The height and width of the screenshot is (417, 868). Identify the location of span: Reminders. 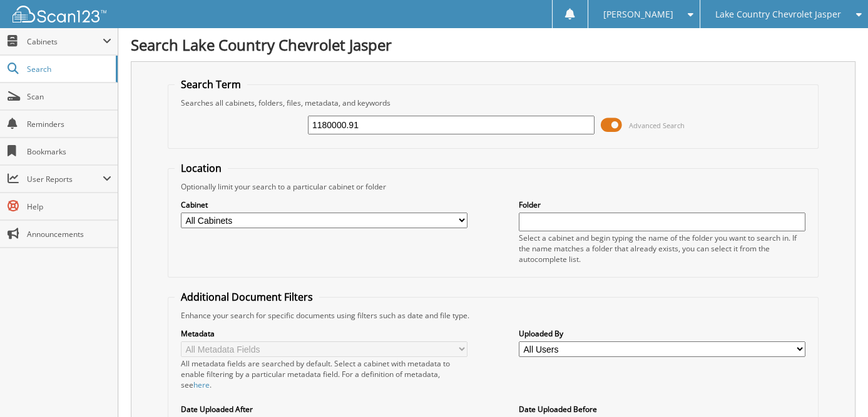
(69, 124).